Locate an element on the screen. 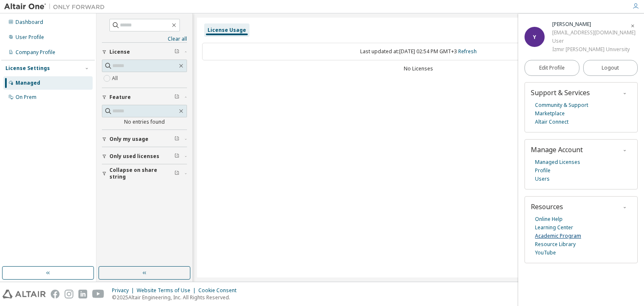 This screenshot has height=306, width=644. a: Managed Licenses is located at coordinates (558, 162).